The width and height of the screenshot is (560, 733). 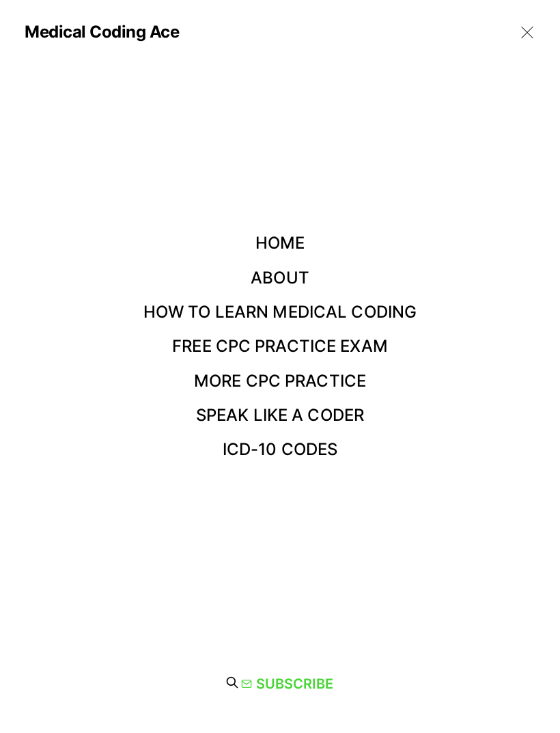 I want to click on a: Home, so click(x=280, y=242).